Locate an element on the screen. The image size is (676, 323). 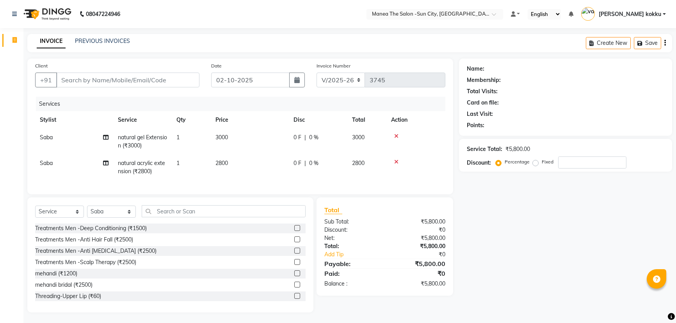
div: Card on file: is located at coordinates (483, 103).